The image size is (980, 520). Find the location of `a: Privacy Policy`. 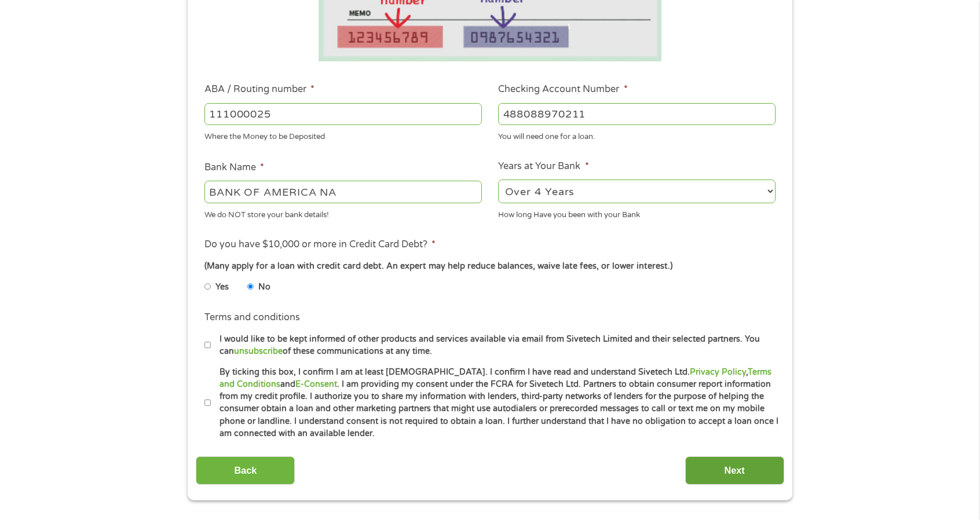

a: Privacy Policy is located at coordinates (718, 371).